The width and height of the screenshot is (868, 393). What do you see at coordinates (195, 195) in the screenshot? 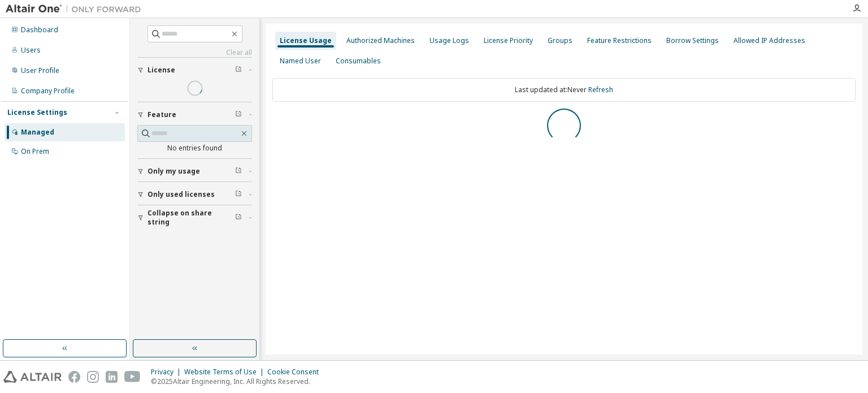
I see `button: Only used licenses` at bounding box center [195, 195].